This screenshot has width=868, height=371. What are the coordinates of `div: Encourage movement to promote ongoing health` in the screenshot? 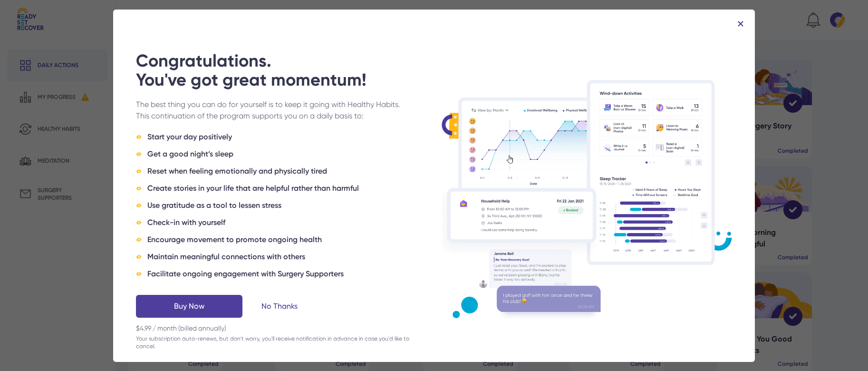 It's located at (281, 240).